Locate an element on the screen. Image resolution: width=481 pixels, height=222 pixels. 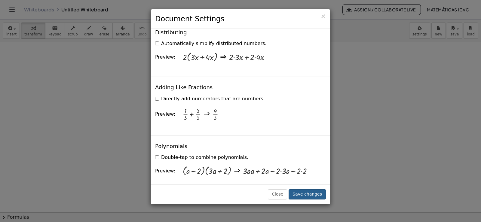
input: Directly add numerators that are numbers. is located at coordinates (157, 99).